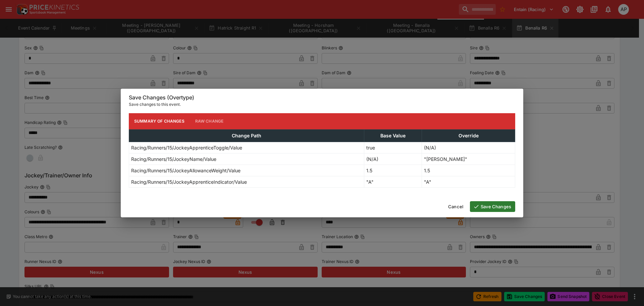 The width and height of the screenshot is (644, 306). What do you see at coordinates (393, 147) in the screenshot?
I see `td: true` at bounding box center [393, 147].